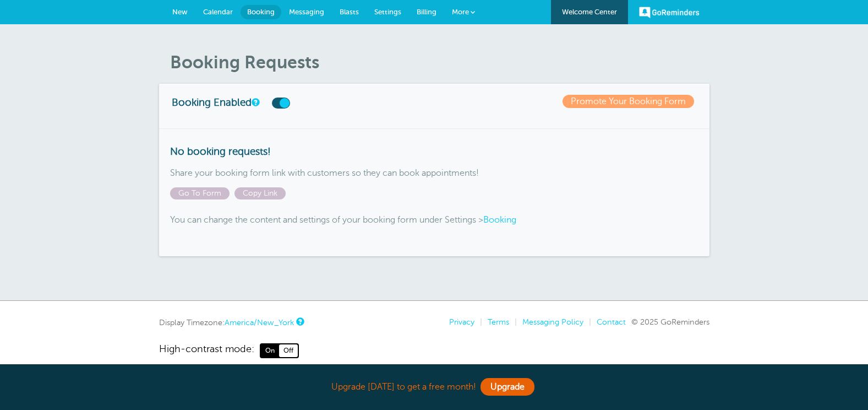 This screenshot has width=868, height=410. I want to click on span: More, so click(460, 12).